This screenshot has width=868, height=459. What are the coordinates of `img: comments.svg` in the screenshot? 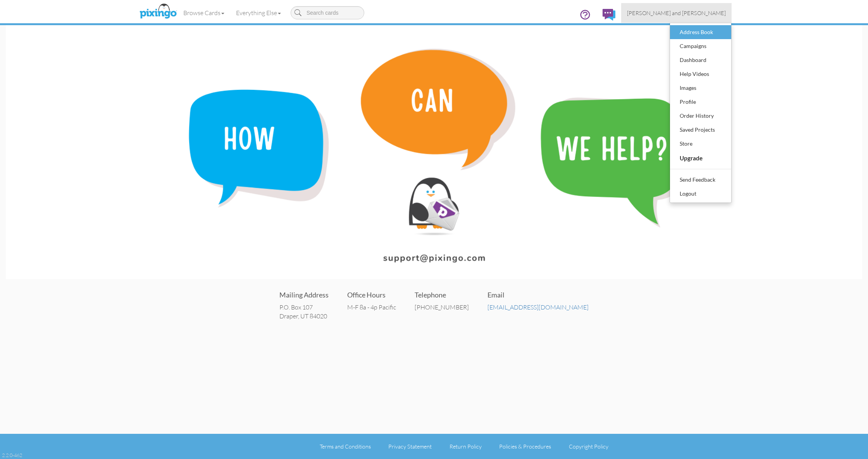 It's located at (609, 14).